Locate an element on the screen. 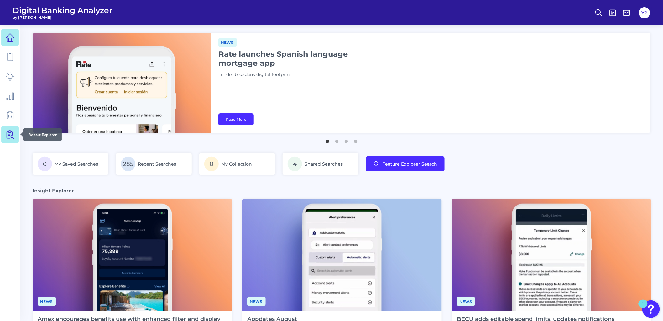 This screenshot has width=663, height=321. p: Lender broadens digital footprint is located at coordinates (297, 75).